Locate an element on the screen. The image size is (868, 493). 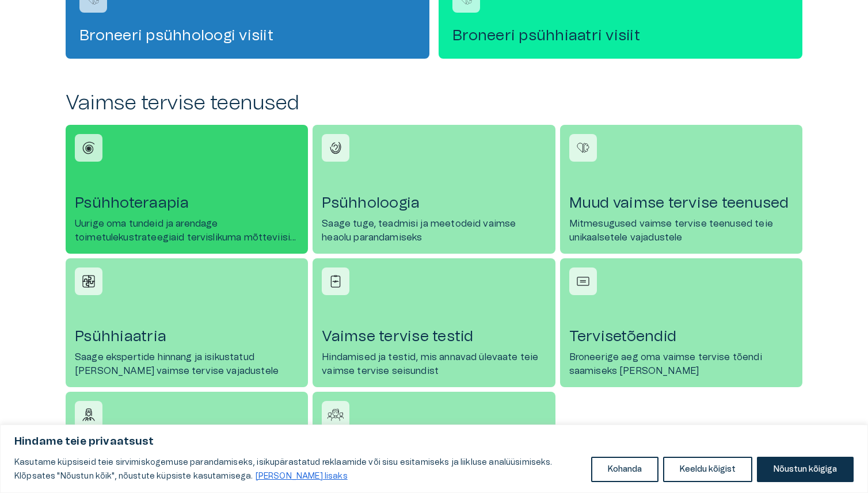
p: Kasutame küpsiseid teie sirvimiskogemuse parandamiseks, isikupärastatud reklaamide või sisu esita... is located at coordinates (298, 469).